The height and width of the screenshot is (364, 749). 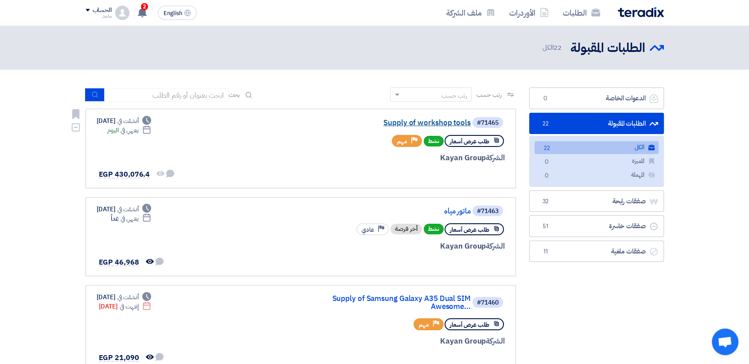 I want to click on div: #71460, so click(x=488, y=302).